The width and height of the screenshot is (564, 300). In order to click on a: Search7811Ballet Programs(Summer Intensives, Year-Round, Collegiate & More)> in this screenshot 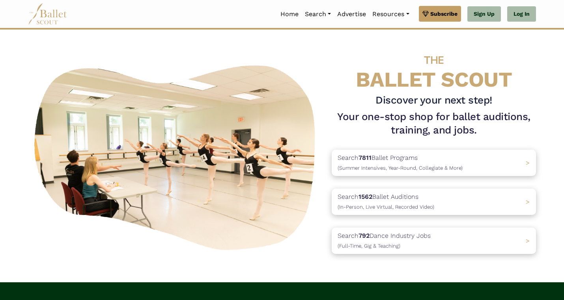, I will do `click(434, 163)`.